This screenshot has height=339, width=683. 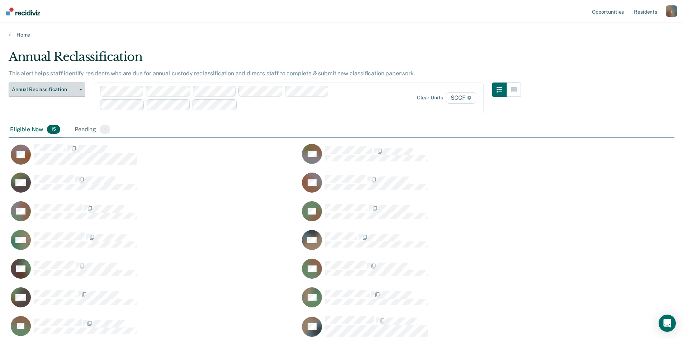 What do you see at coordinates (446, 158) in the screenshot?
I see `div: CaseloadOpportunityCell-00631826` at bounding box center [446, 158].